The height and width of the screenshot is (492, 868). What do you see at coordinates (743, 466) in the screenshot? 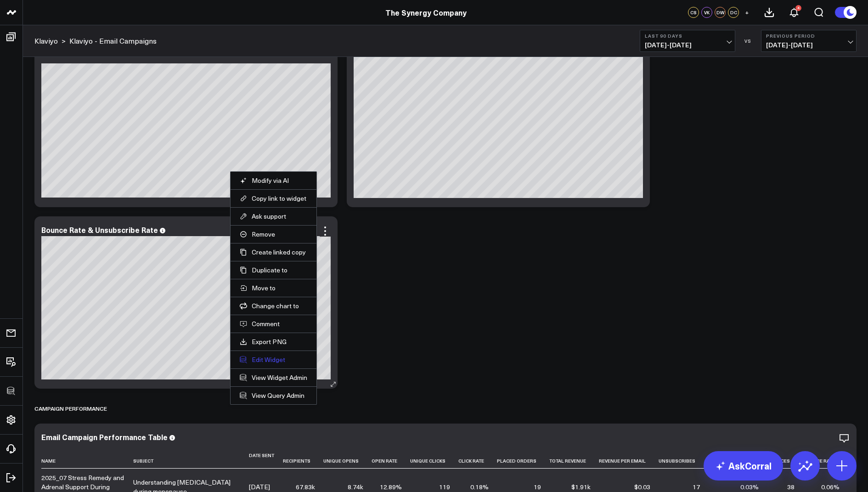
I see `a: AskCorral` at bounding box center [743, 466].